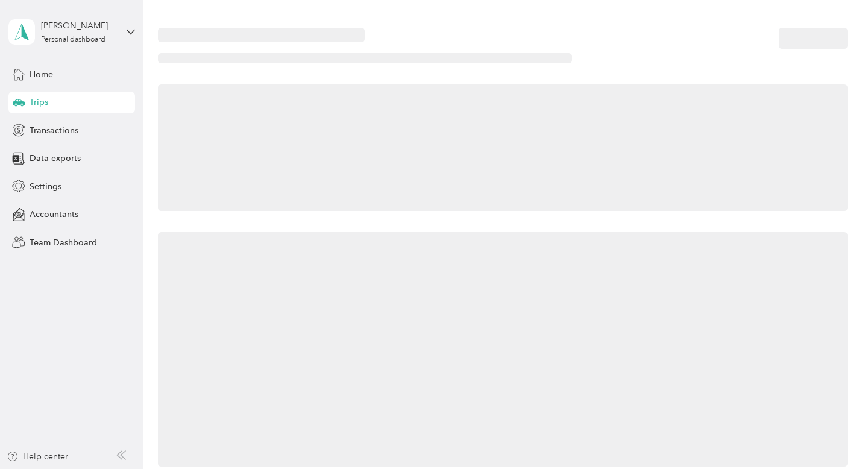  Describe the element at coordinates (63, 242) in the screenshot. I see `span: Team Dashboard` at that location.